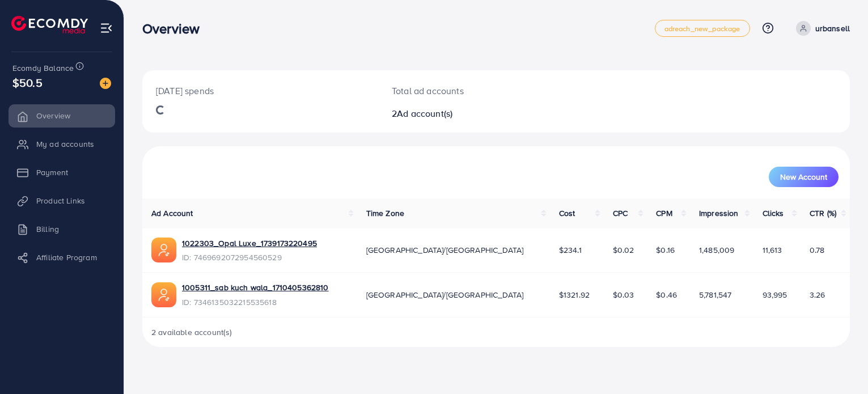  I want to click on span: ID: 7346135032215535618, so click(255, 302).